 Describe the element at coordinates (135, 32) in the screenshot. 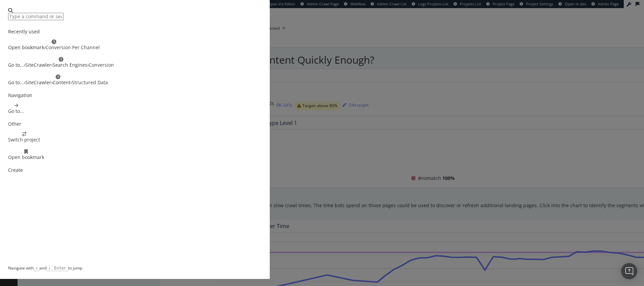

I see `div: Recently used` at that location.